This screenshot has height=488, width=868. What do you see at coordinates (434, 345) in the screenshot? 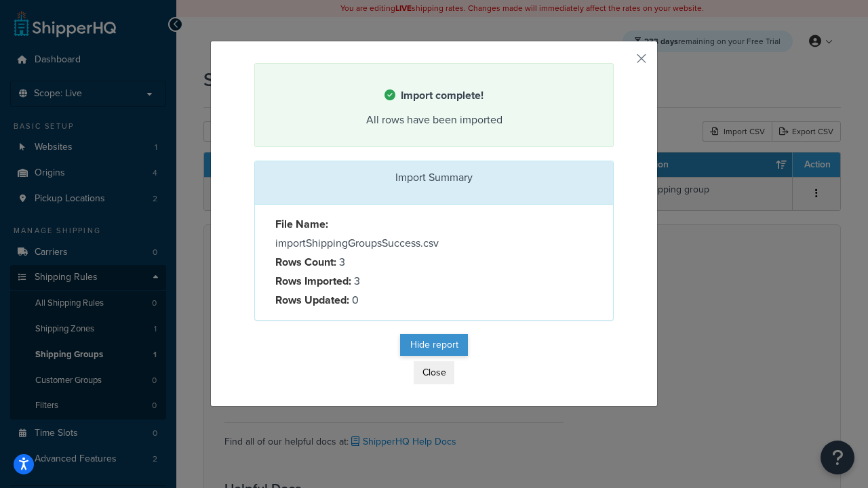
I see `button: Hide report` at bounding box center [434, 345].